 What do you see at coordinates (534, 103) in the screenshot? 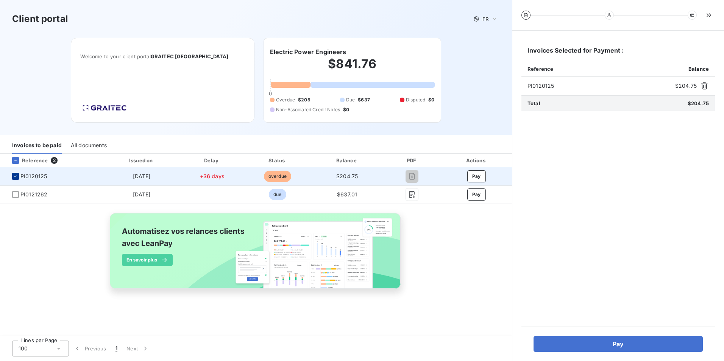
I see `span: Total` at bounding box center [534, 103].